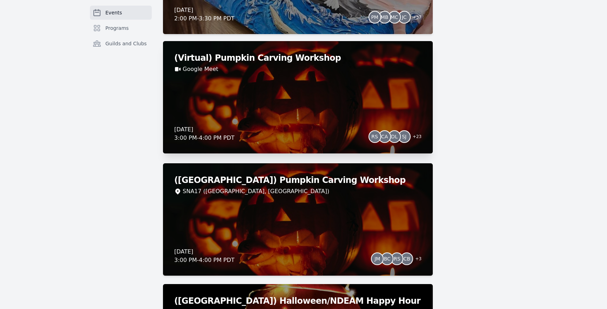 This screenshot has height=309, width=607. What do you see at coordinates (298, 58) in the screenshot?
I see `h2: (Virtual) Pumpkin Carving Workshop` at bounding box center [298, 58].